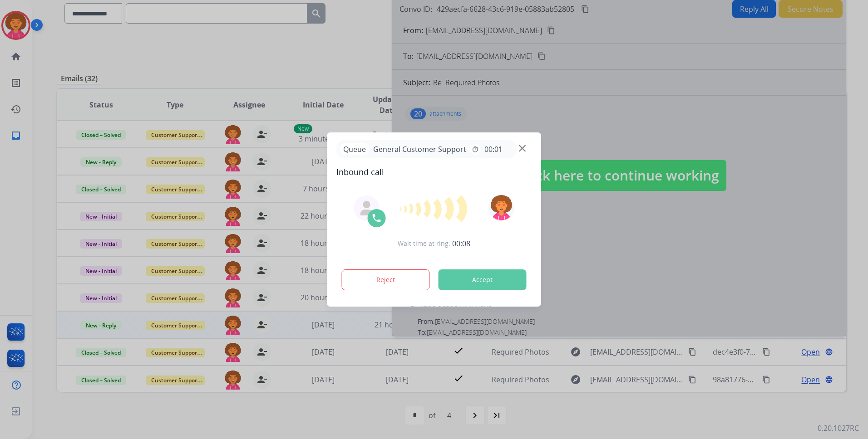 The width and height of the screenshot is (868, 439). What do you see at coordinates (377, 219) in the screenshot?
I see `img: call-icon` at bounding box center [377, 219].